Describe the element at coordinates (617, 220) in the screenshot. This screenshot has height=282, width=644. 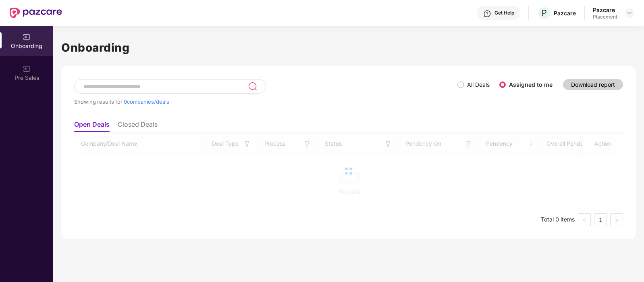
I see `button: right` at that location.